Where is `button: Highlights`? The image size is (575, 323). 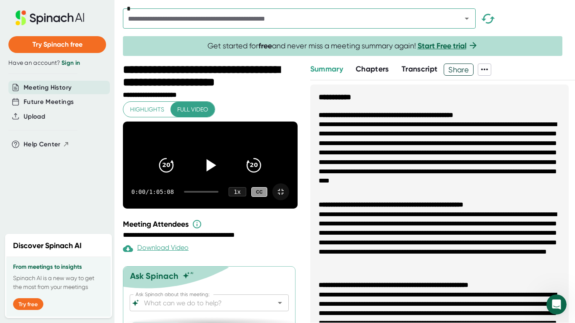
button: Highlights is located at coordinates (147, 109).